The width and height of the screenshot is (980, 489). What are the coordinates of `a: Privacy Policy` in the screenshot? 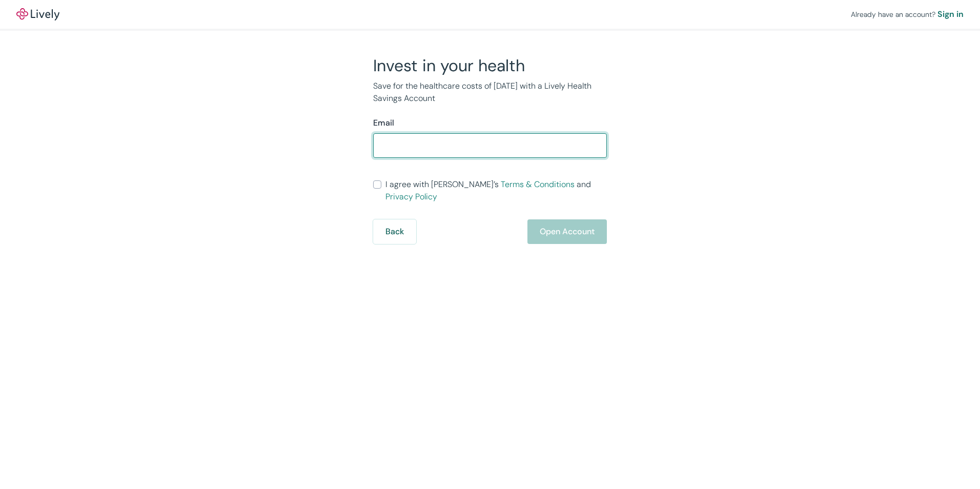 It's located at (411, 196).